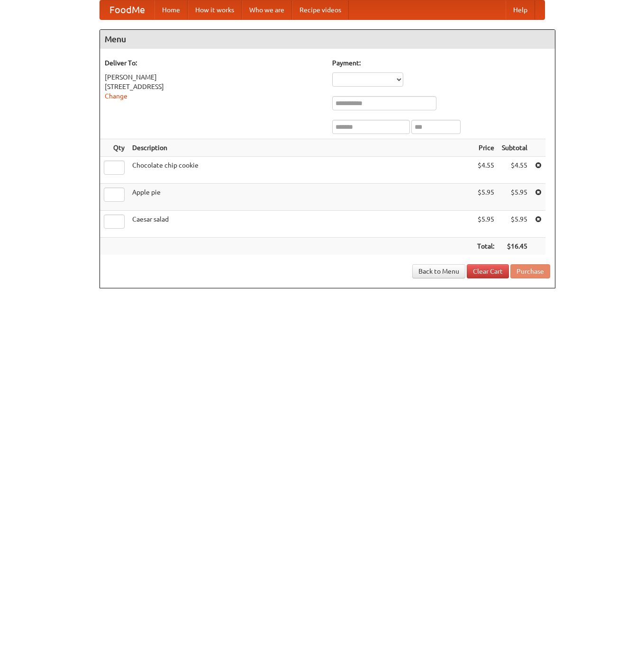 The height and width of the screenshot is (670, 644). I want to click on a: Back to Menu, so click(439, 271).